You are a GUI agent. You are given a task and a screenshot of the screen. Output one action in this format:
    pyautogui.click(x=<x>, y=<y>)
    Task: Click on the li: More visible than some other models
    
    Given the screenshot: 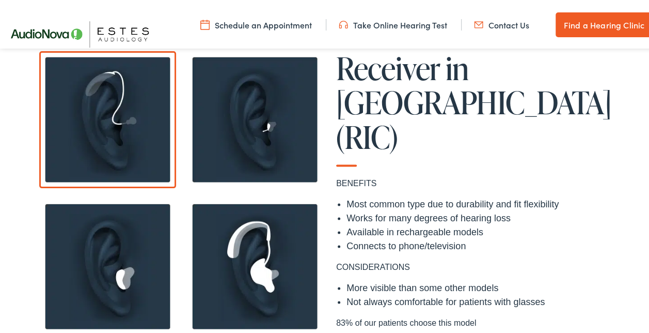 What is the action you would take?
    pyautogui.click(x=481, y=285)
    